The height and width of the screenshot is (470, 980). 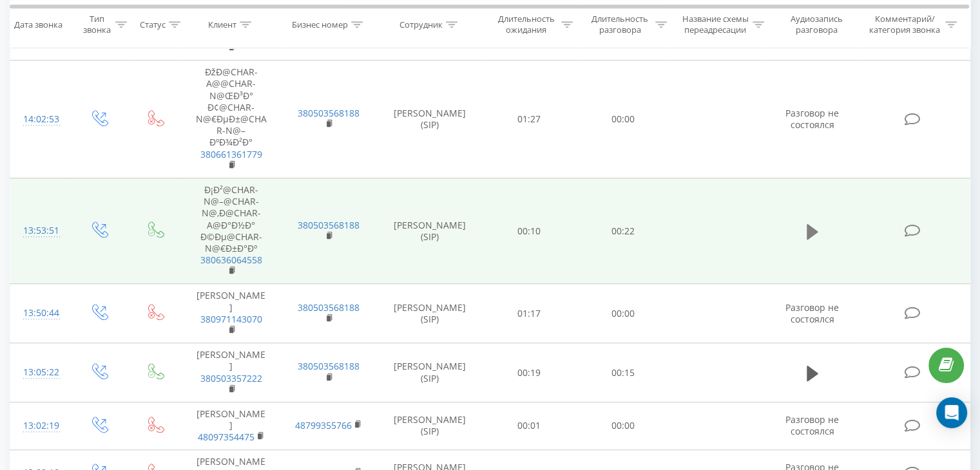 I want to click on a: 380971143070, so click(x=231, y=319).